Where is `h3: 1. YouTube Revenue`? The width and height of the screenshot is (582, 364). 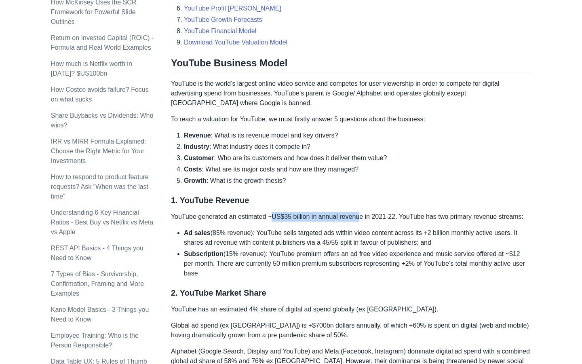
h3: 1. YouTube Revenue is located at coordinates (351, 200).